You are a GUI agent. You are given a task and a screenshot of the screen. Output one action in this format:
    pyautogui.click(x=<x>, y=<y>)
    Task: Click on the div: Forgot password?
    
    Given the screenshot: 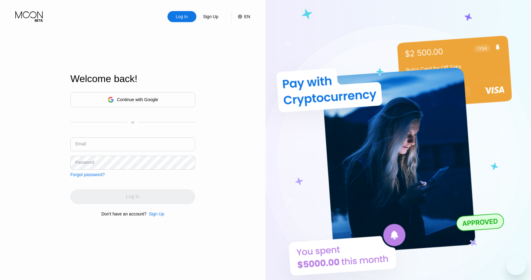 What is the action you would take?
    pyautogui.click(x=88, y=175)
    